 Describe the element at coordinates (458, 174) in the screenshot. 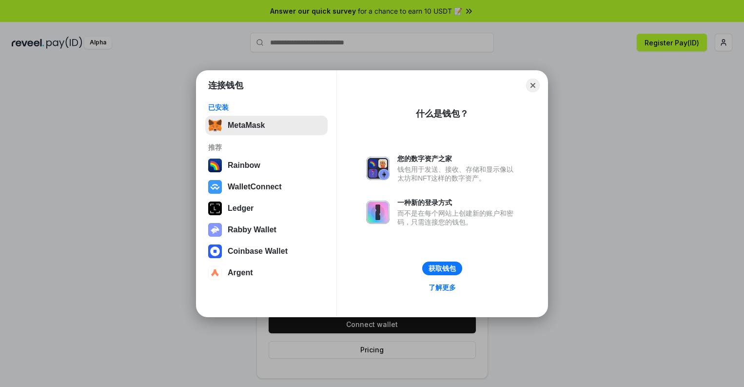

I see `div: 钱包用于发送、接收、存储和显示像以太坊和NFT这样的数字资产。` at that location.